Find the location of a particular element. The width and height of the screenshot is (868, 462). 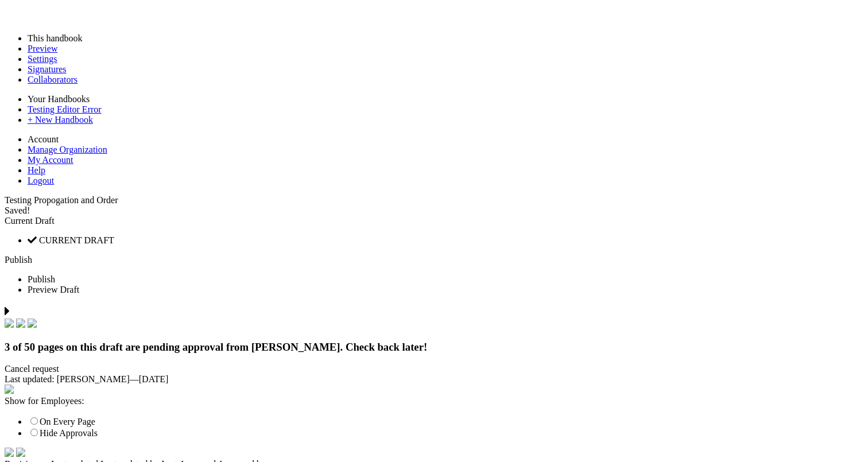

img: time.svg is located at coordinates (9, 453).